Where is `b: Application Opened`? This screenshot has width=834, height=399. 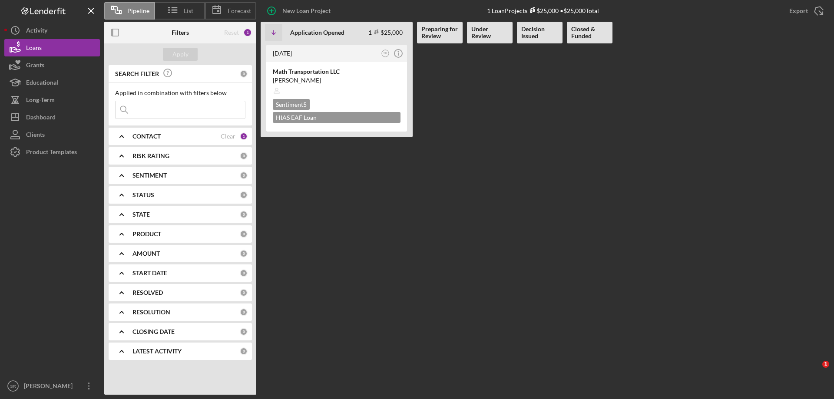
b: Application Opened is located at coordinates (317, 33).